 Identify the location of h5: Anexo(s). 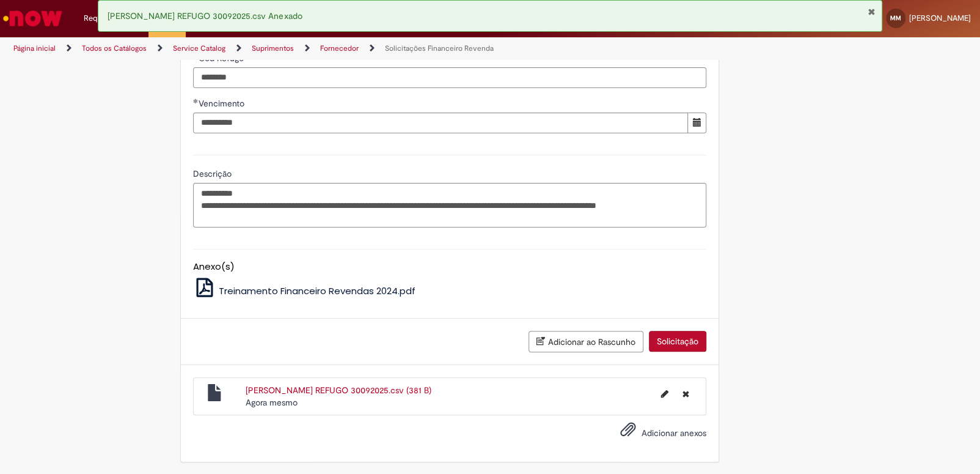
(450, 267).